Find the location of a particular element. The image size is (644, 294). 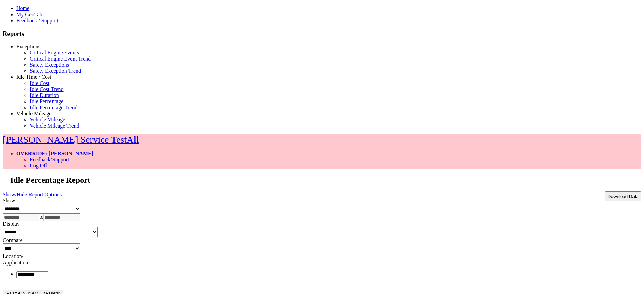

a: Idle Duration is located at coordinates (44, 95).